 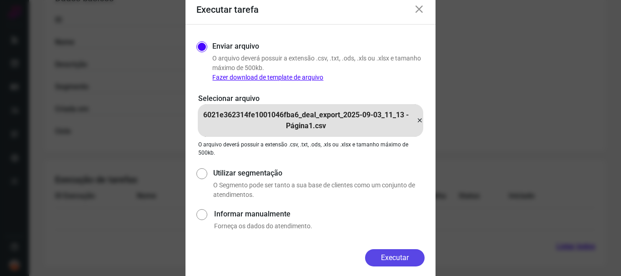 What do you see at coordinates (305, 120) in the screenshot?
I see `p: 6021e362314fe1001046fba6_deal_export_2025-09-03_11_13 - Página1.csv` at bounding box center [305, 120].